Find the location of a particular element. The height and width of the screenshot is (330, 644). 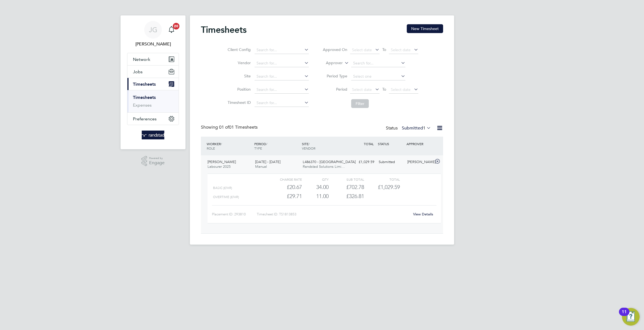

div: Timesheets is located at coordinates (153, 101).